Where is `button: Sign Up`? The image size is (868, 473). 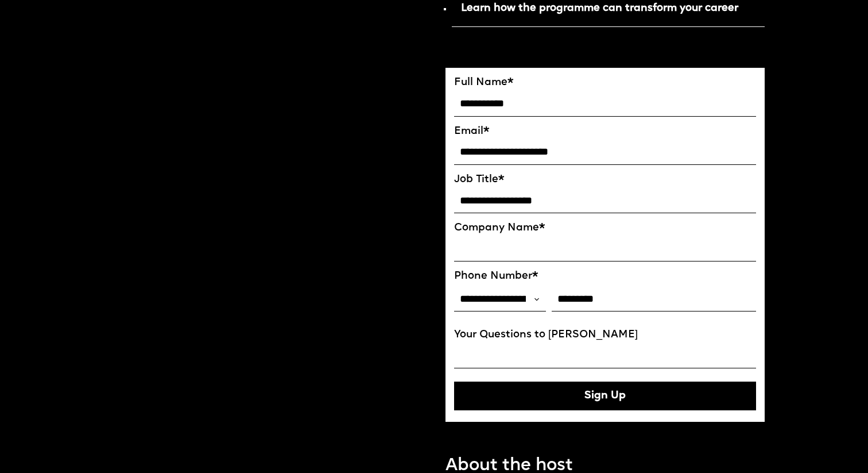 button: Sign Up is located at coordinates (605, 396).